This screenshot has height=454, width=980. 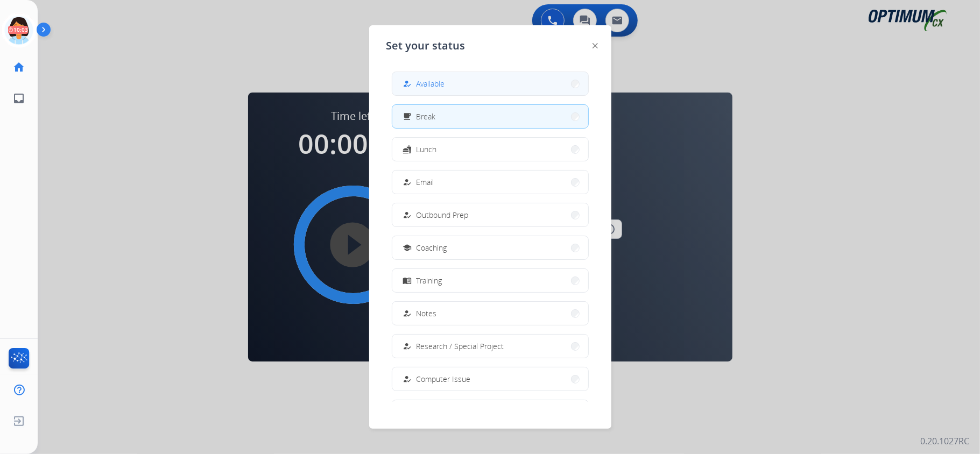 What do you see at coordinates (19, 67) in the screenshot?
I see `mat-icon: home` at bounding box center [19, 67].